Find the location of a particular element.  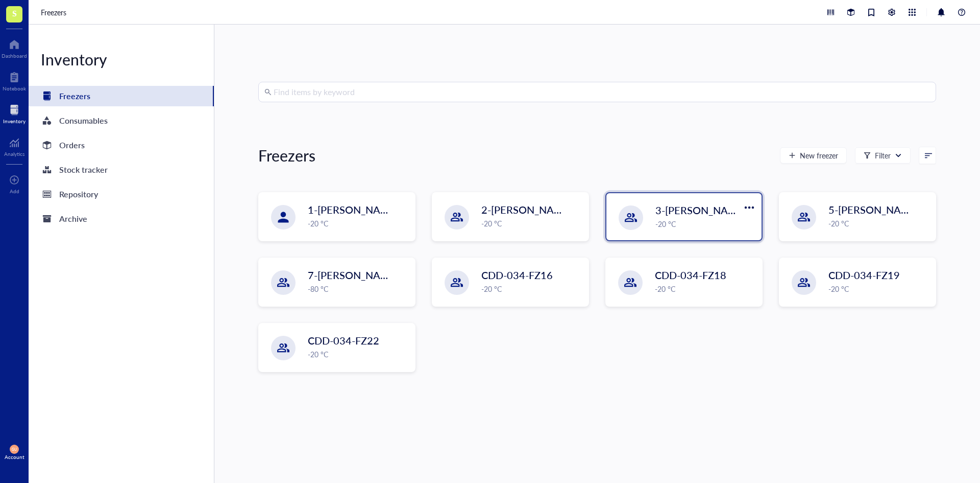

div: Account is located at coordinates (14, 456).